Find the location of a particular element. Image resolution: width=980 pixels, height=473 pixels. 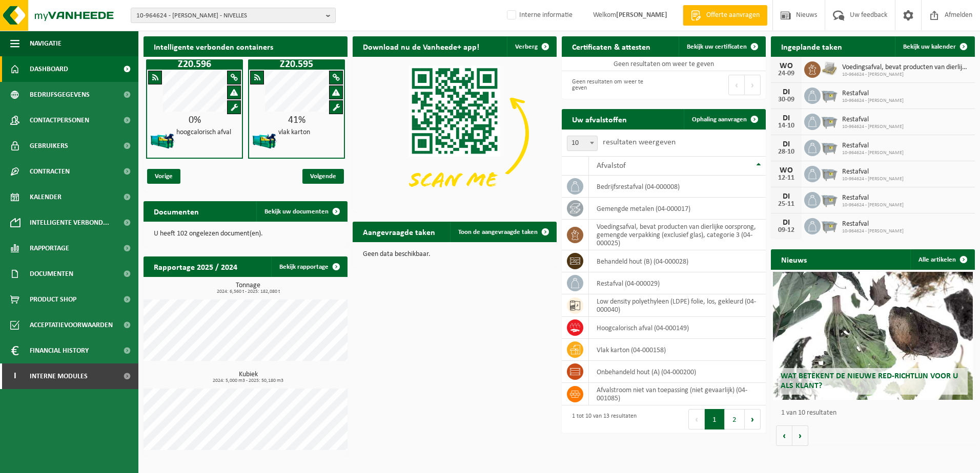

span: Offerte aanvragen is located at coordinates (733, 15).